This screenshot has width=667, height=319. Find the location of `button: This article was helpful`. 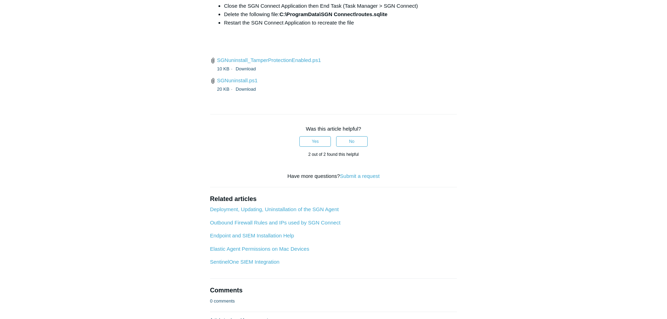

button: This article was helpful is located at coordinates (315, 141).